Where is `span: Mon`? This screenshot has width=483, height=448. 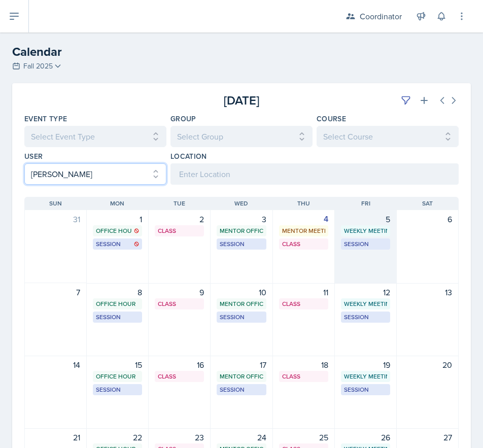 span: Mon is located at coordinates (117, 204).